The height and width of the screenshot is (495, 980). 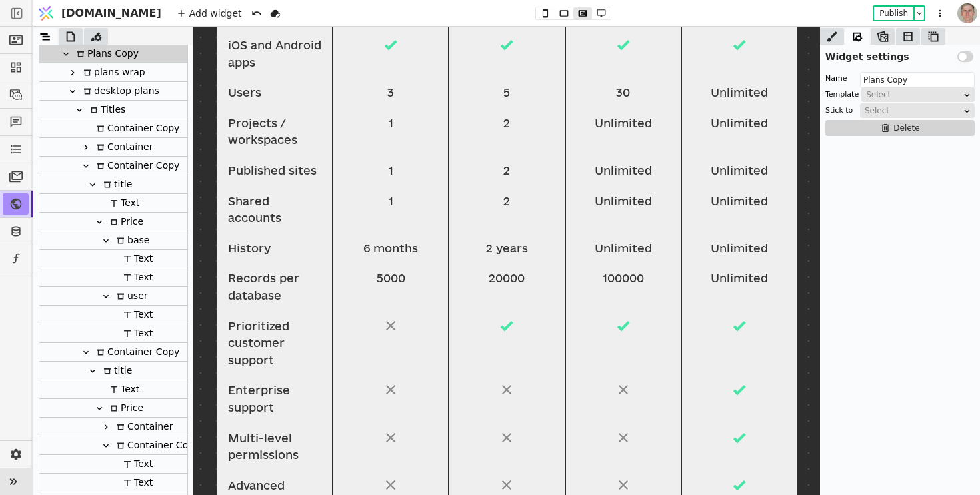 I want to click on div: Records per database, so click(x=98, y=260).